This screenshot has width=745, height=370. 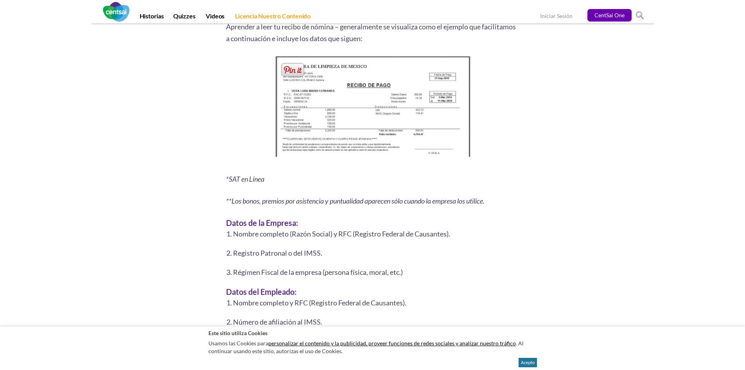 I want to click on i: *SAT en Línea, so click(x=245, y=179).